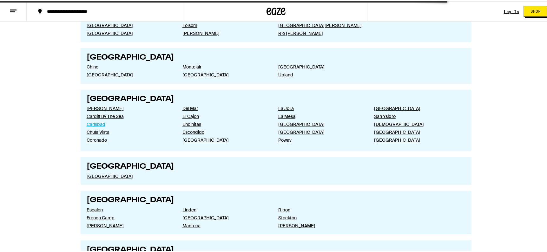 Image resolution: width=547 pixels, height=252 pixels. What do you see at coordinates (321, 217) in the screenshot?
I see `a: Stockton` at bounding box center [321, 217].